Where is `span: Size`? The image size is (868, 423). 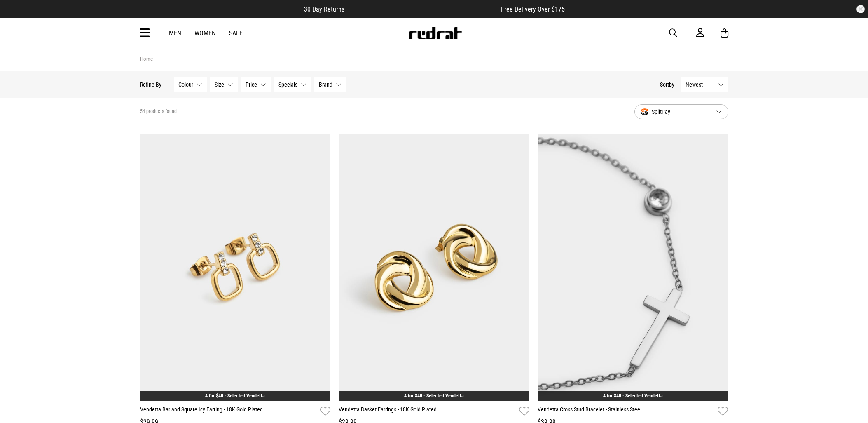 span: Size is located at coordinates (219, 84).